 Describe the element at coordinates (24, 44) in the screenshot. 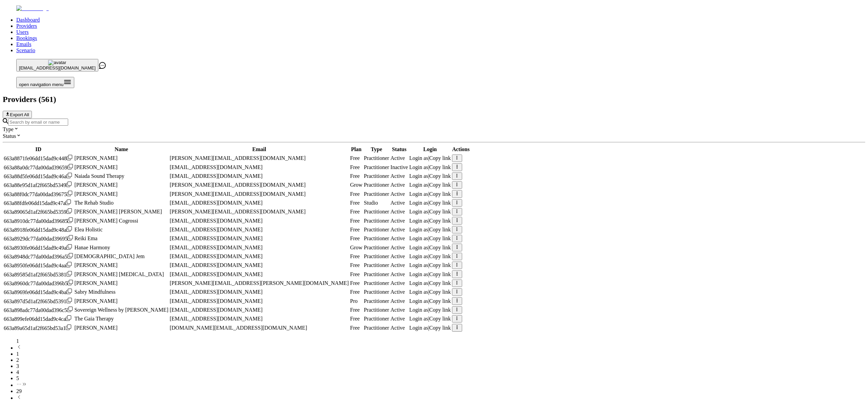

I see `a: Emails` at that location.